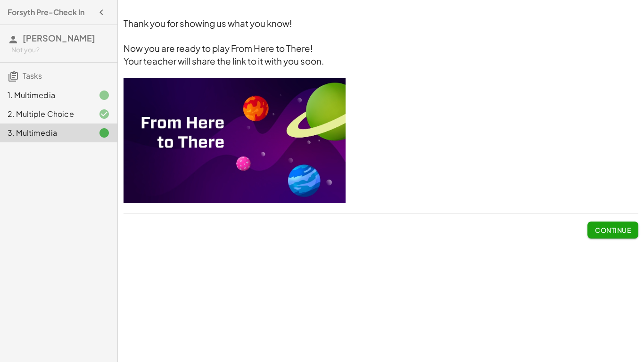  I want to click on span: Now you are ready to play From Here to There!, so click(217, 48).